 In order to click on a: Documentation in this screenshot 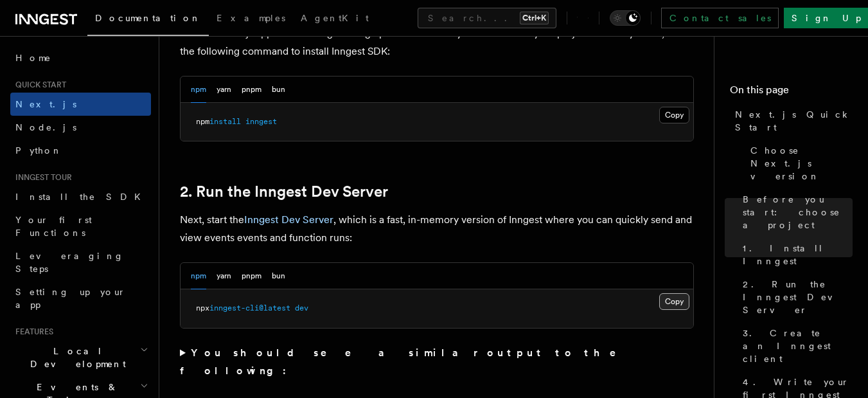, I will do `click(148, 20)`.